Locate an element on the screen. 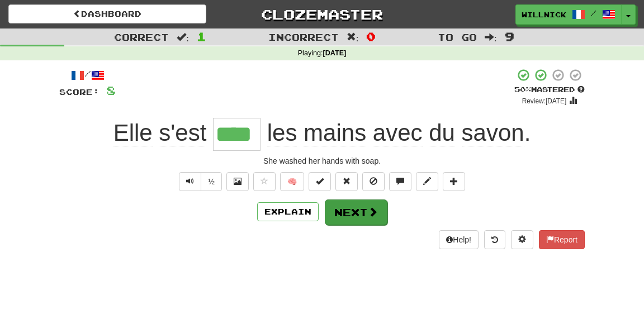 This screenshot has height=314, width=644. button: Discuss sentence (alt+u) is located at coordinates (400, 181).